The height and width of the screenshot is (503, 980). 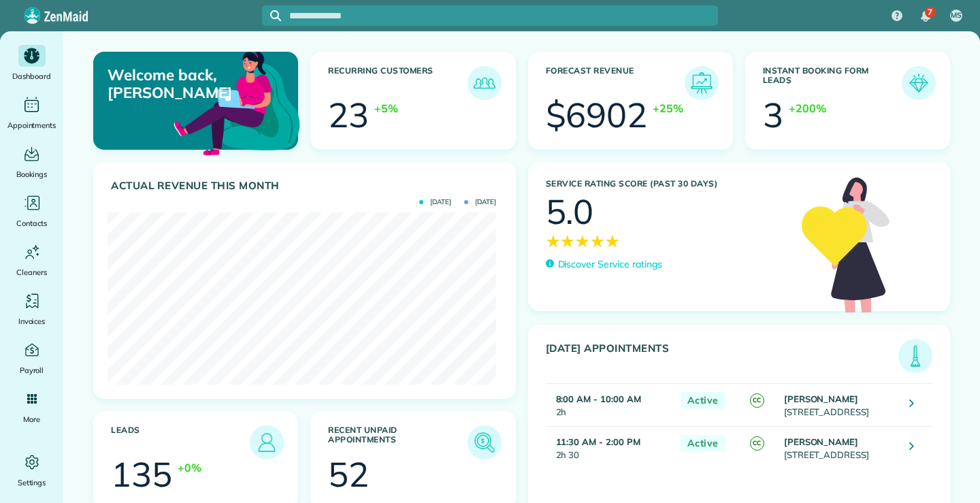 I want to click on span: Invoices, so click(x=32, y=322).